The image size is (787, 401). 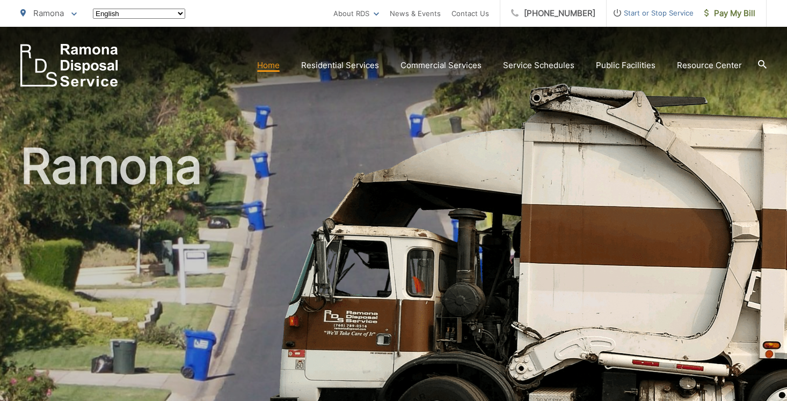 What do you see at coordinates (625, 65) in the screenshot?
I see `a: Public Facilities` at bounding box center [625, 65].